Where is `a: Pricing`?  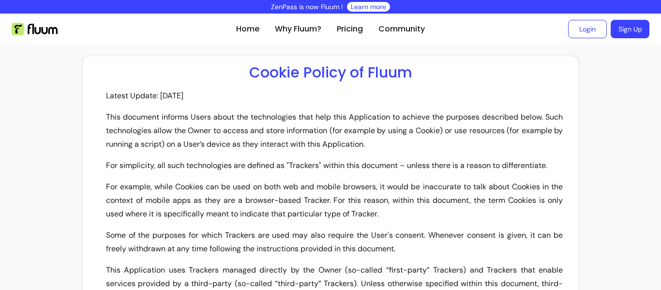
a: Pricing is located at coordinates (350, 29).